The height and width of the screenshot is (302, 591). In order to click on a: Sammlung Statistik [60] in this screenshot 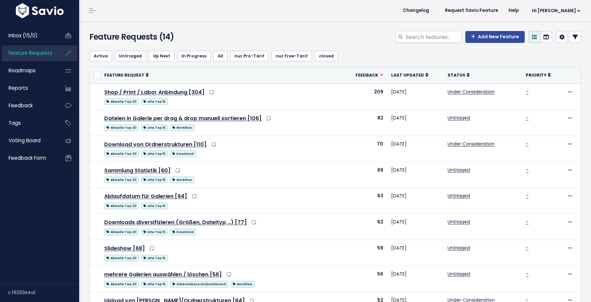, I will do `click(137, 170)`.